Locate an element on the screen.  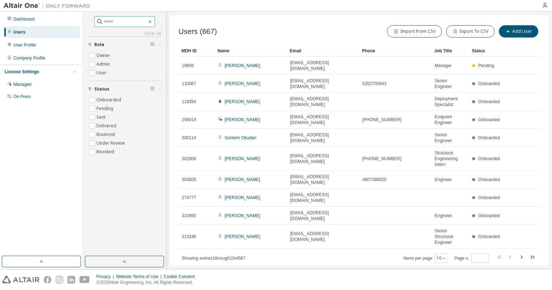
label: Owner is located at coordinates (104, 56).